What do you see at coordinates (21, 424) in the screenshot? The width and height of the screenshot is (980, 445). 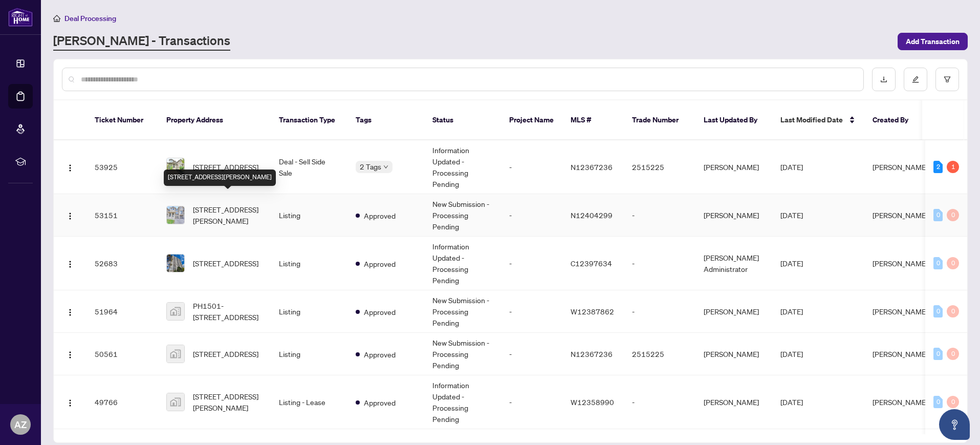 I see `span: AZ` at bounding box center [21, 424].